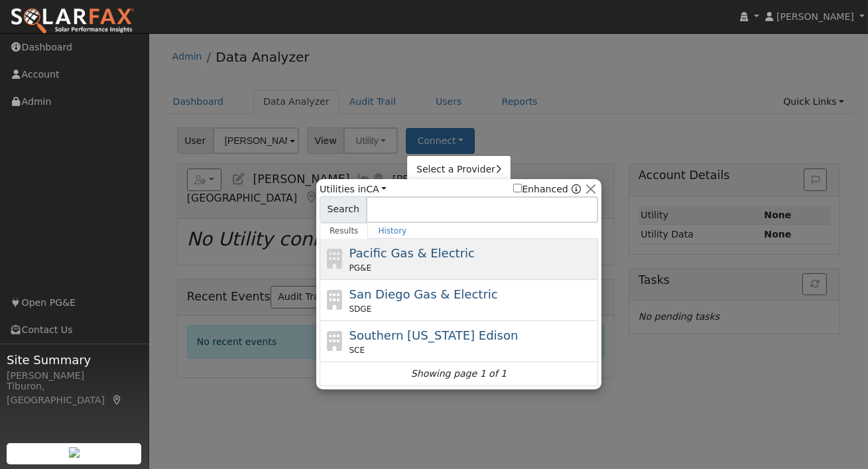 This screenshot has width=868, height=469. Describe the element at coordinates (117, 400) in the screenshot. I see `a: Map` at that location.